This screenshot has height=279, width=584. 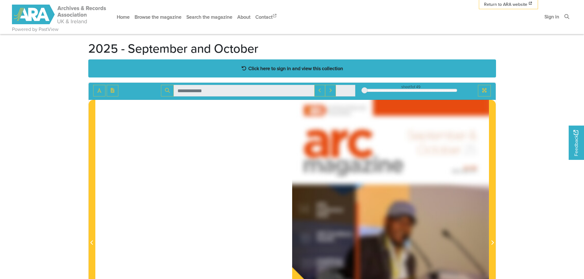 What do you see at coordinates (244, 17) in the screenshot?
I see `a: About` at bounding box center [244, 17].